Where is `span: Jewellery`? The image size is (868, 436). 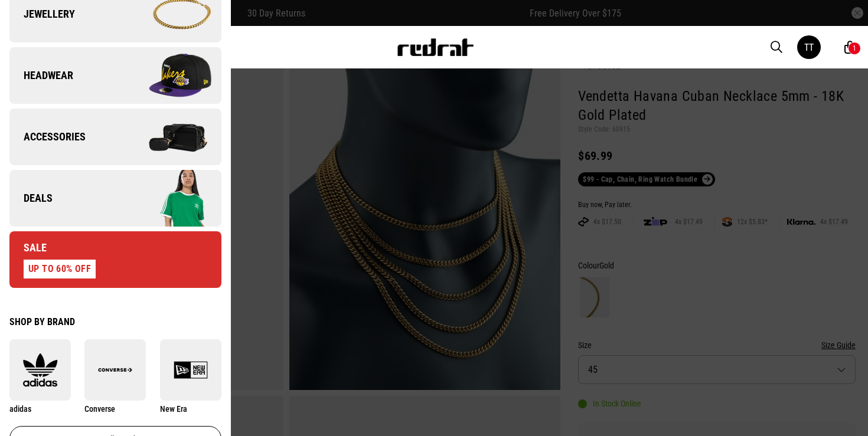 span: Jewellery is located at coordinates (42, 14).